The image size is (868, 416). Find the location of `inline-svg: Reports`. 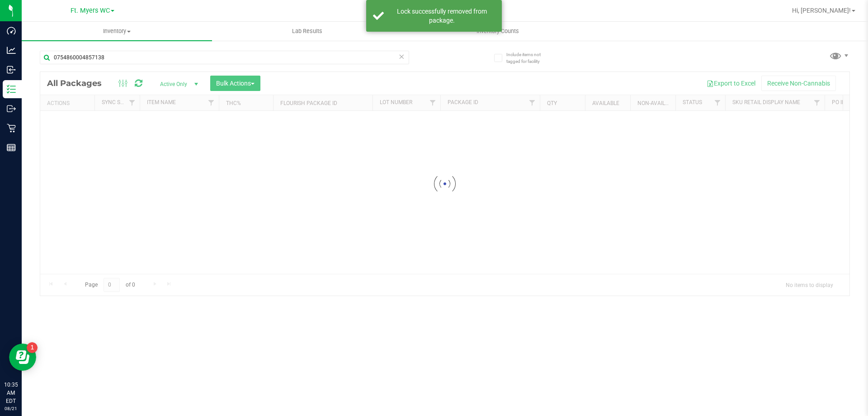

inline-svg: Reports is located at coordinates (12, 148).